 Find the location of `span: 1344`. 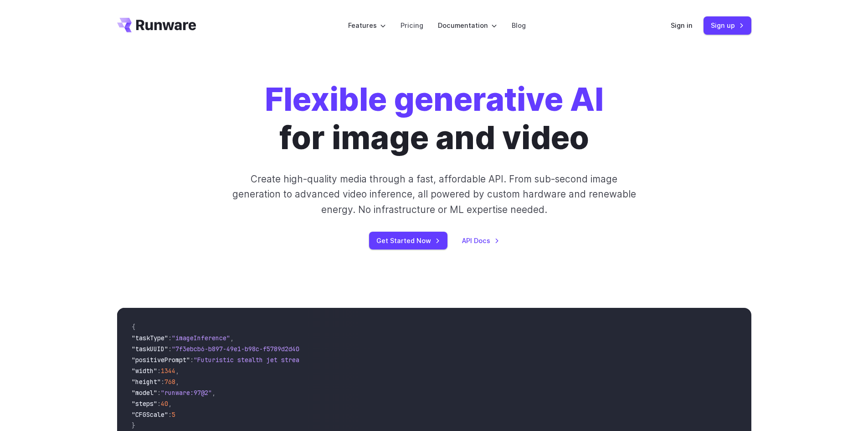

span: 1344 is located at coordinates (168, 371).